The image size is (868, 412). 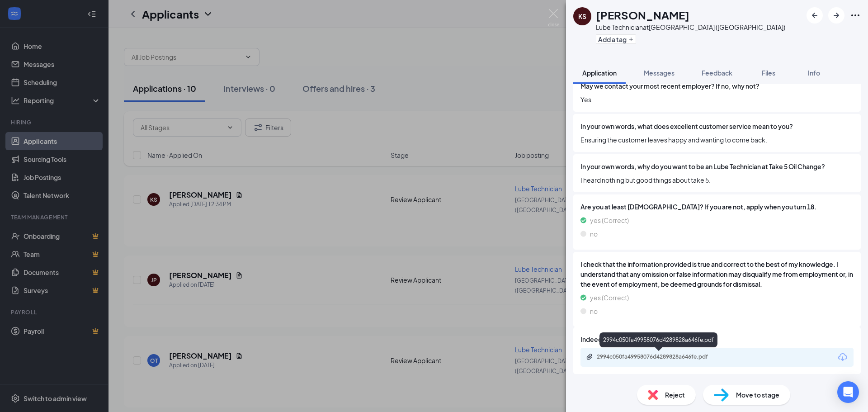 What do you see at coordinates (670, 86) in the screenshot?
I see `span: May we contact your most recent employer? If no, why not?` at bounding box center [670, 86].